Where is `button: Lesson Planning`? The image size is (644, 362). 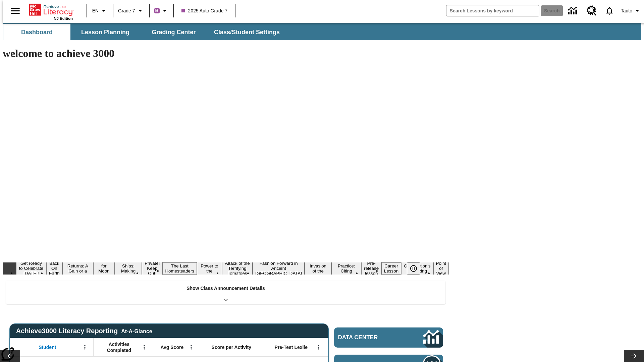 button: Lesson Planning is located at coordinates (106, 33).